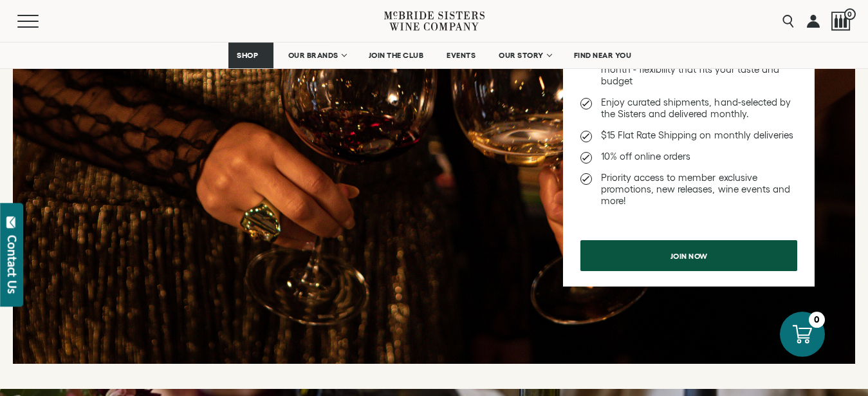 The width and height of the screenshot is (868, 396). I want to click on span: FIND NEAR YOU, so click(603, 55).